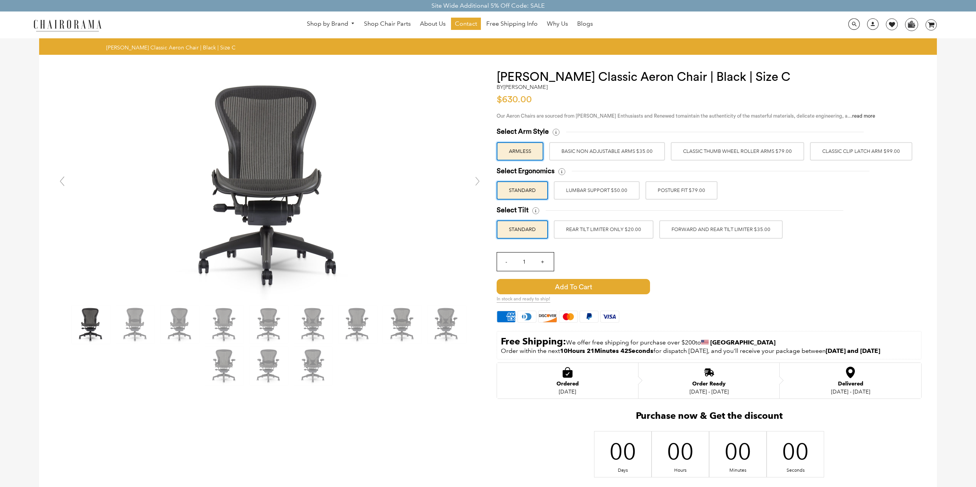 The height and width of the screenshot is (487, 976). What do you see at coordinates (681, 191) in the screenshot?
I see `label: POSTURE FIT $79.00` at bounding box center [681, 191].